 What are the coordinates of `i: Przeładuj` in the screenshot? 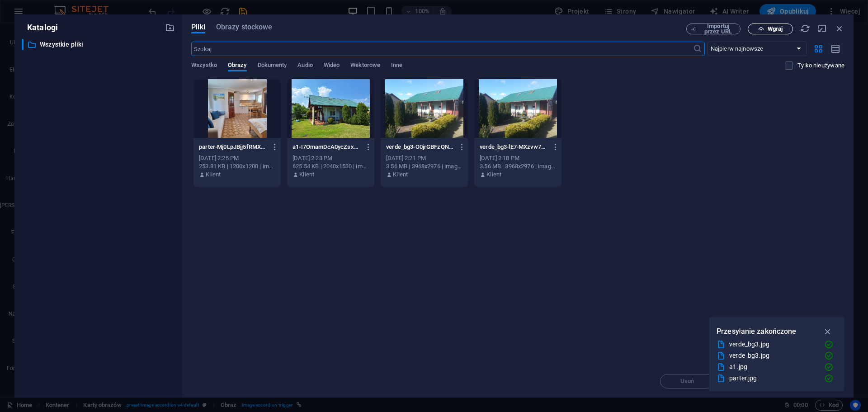 It's located at (805, 28).